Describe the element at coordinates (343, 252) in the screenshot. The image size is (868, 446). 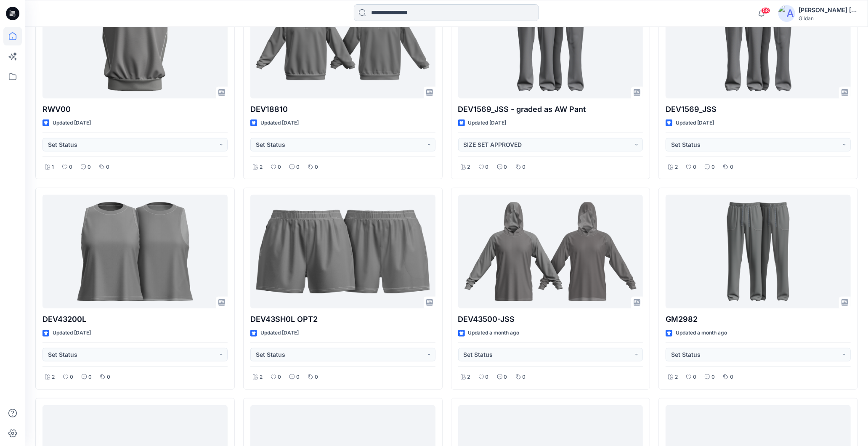
I see `a: DEV43SH0L OPT2` at that location.